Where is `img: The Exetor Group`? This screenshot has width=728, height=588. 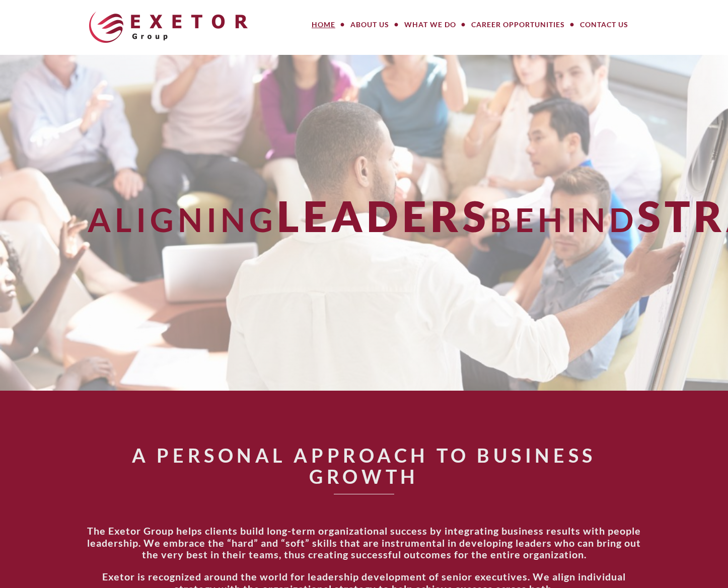 img: The Exetor Group is located at coordinates (168, 27).